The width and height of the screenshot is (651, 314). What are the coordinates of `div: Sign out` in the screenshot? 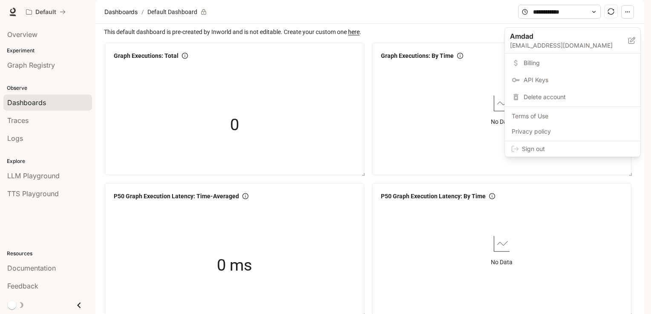 It's located at (573, 149).